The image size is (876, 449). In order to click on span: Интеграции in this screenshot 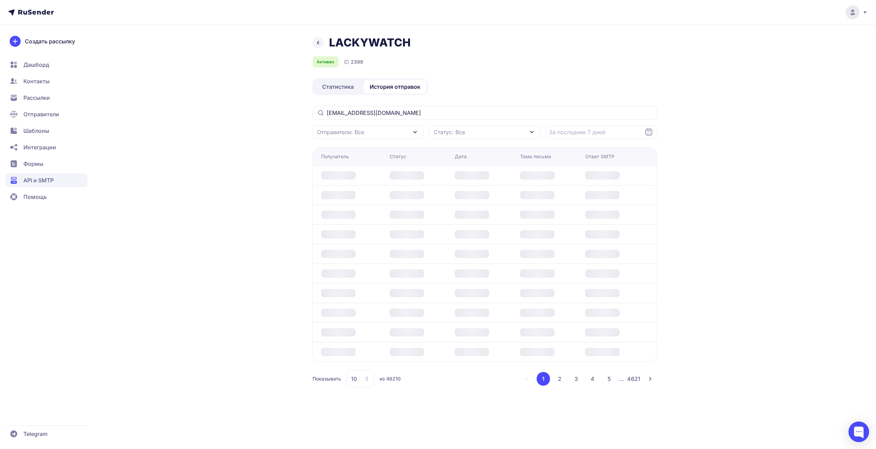, I will do `click(40, 147)`.